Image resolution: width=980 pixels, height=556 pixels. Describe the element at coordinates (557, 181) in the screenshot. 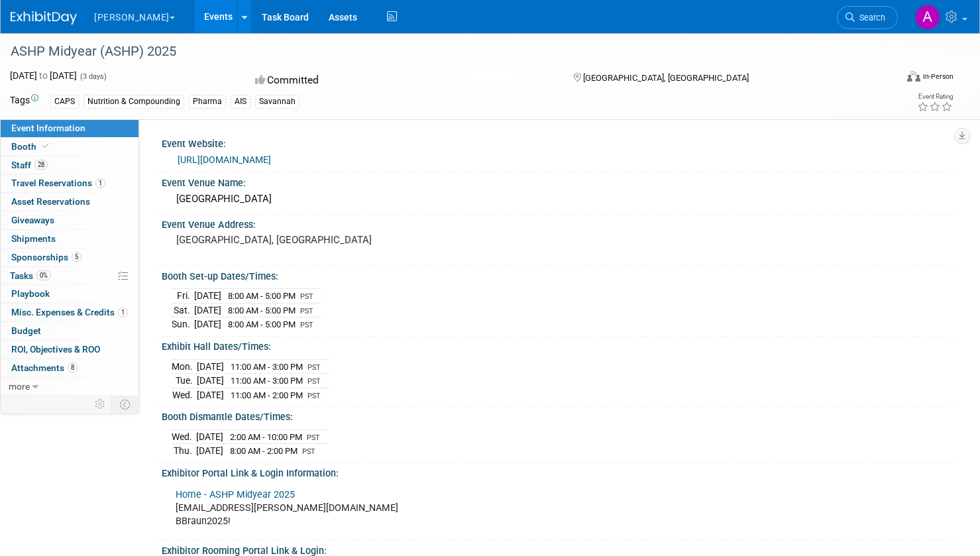

I see `div: Event Venue Name:` at that location.